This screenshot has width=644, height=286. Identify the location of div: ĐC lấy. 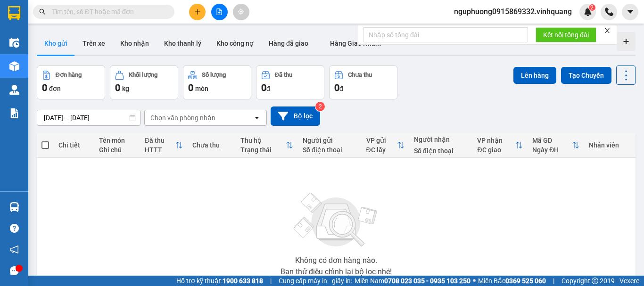
(381, 150).